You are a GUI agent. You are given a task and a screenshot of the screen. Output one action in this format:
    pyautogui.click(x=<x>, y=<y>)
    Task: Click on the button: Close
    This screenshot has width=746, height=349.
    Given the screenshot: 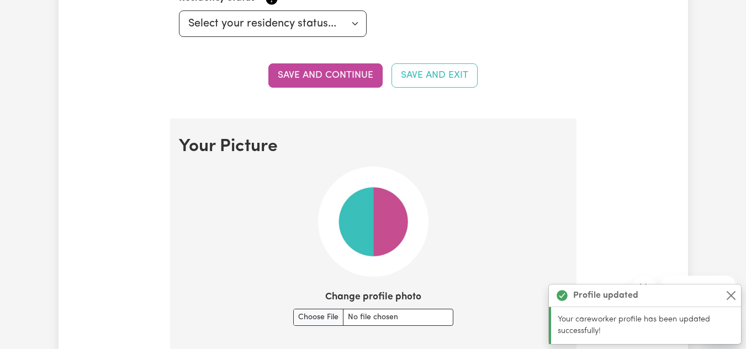 What is the action you would take?
    pyautogui.click(x=731, y=296)
    